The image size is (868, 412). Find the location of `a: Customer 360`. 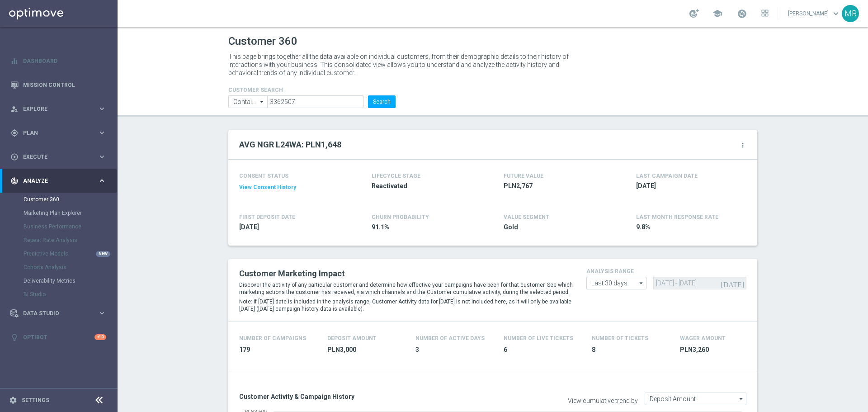

a: Customer 360 is located at coordinates (59, 199).